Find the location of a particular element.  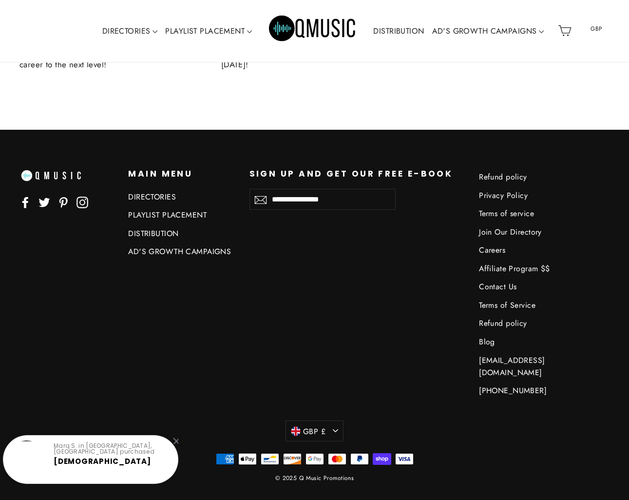

a: Join Our Directory is located at coordinates (532, 232).